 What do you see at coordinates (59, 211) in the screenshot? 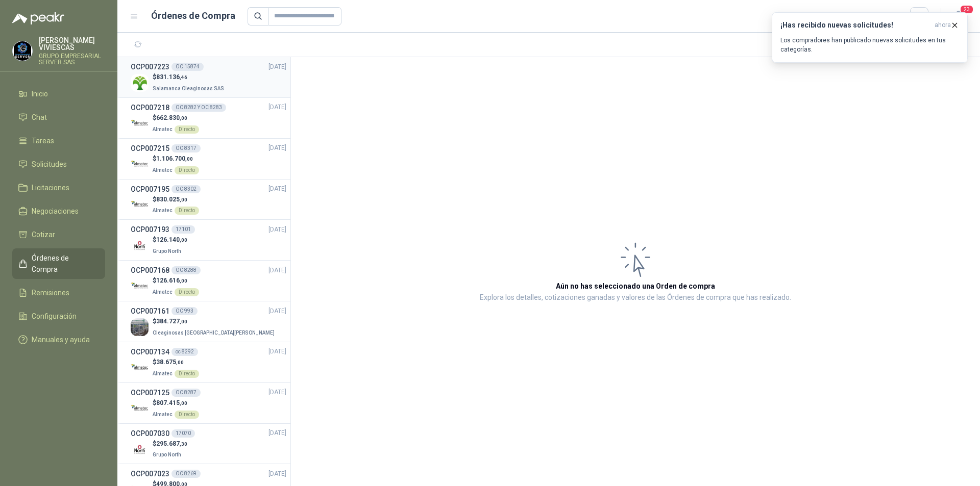
I see `a: Negociaciones` at bounding box center [59, 211].